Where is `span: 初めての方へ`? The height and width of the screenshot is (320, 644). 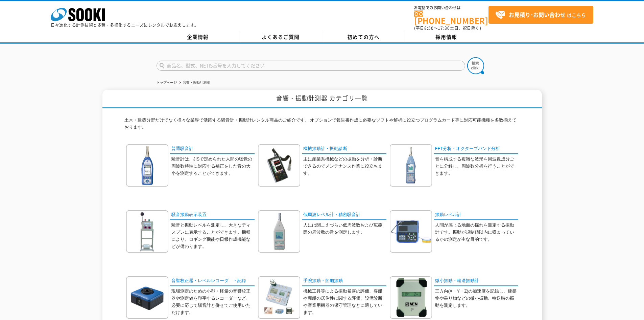 span: 初めての方へ is located at coordinates (363, 37).